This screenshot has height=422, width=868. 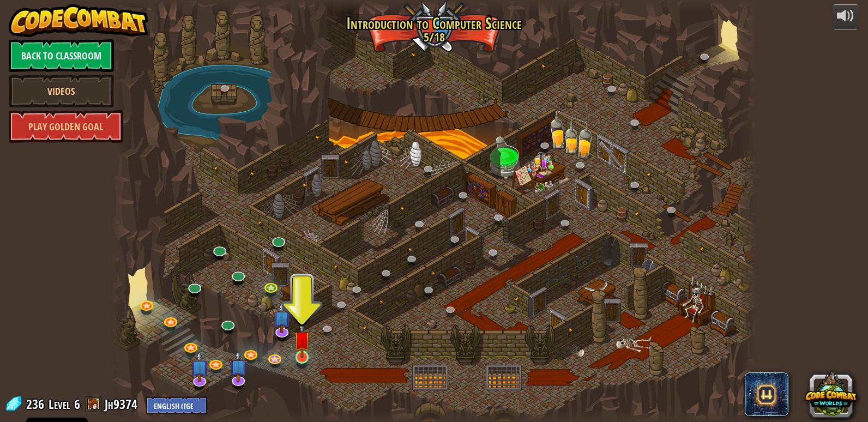 I want to click on a: Videos, so click(x=61, y=91).